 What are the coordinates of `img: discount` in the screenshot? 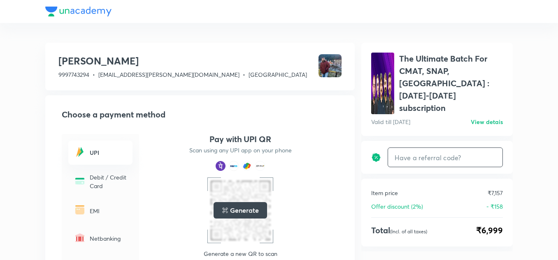 It's located at (376, 158).